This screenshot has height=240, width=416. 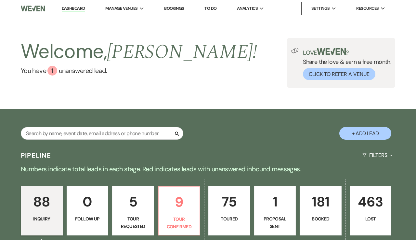 I want to click on p: 75, so click(x=229, y=201).